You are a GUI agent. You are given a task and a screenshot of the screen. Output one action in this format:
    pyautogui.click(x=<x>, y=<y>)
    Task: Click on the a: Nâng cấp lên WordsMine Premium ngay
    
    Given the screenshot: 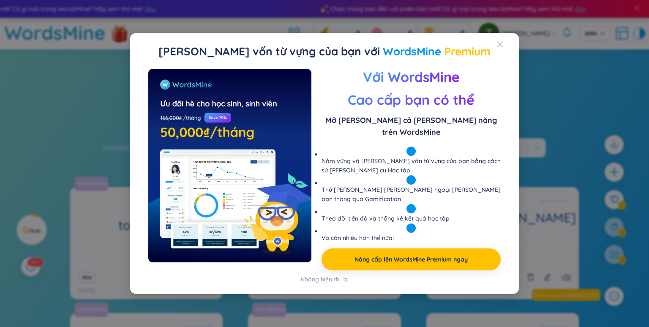 What is the action you would take?
    pyautogui.click(x=411, y=259)
    